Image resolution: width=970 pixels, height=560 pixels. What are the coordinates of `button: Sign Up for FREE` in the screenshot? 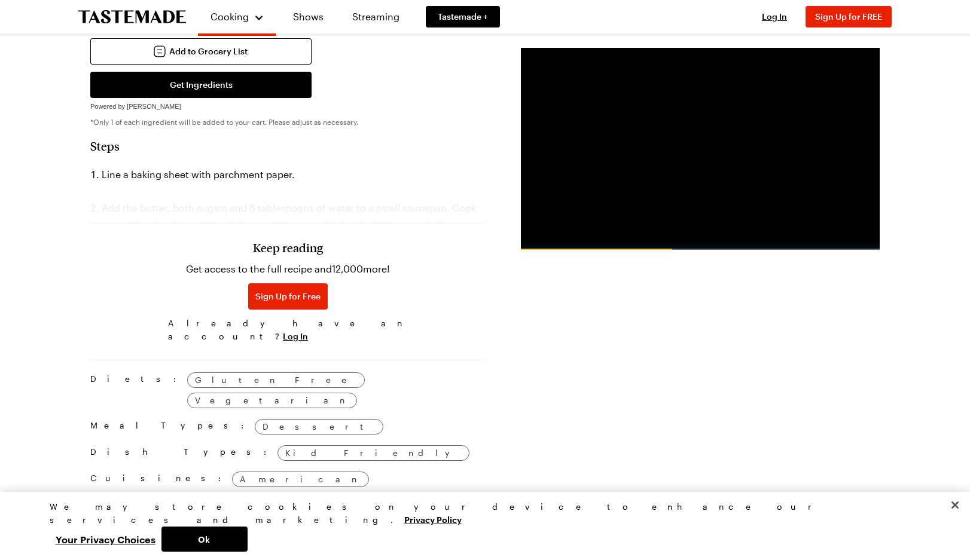 It's located at (849, 16).